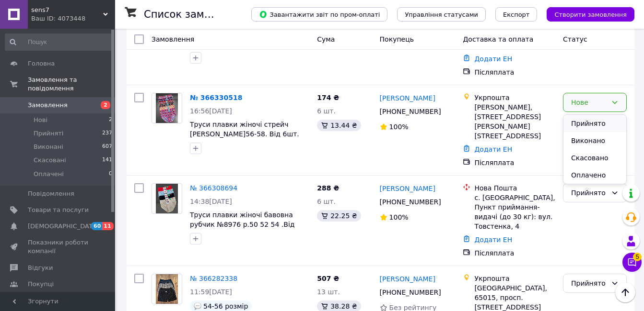 This screenshot has height=311, width=644. Describe the element at coordinates (594, 124) in the screenshot. I see `li: Прийнято` at that location.